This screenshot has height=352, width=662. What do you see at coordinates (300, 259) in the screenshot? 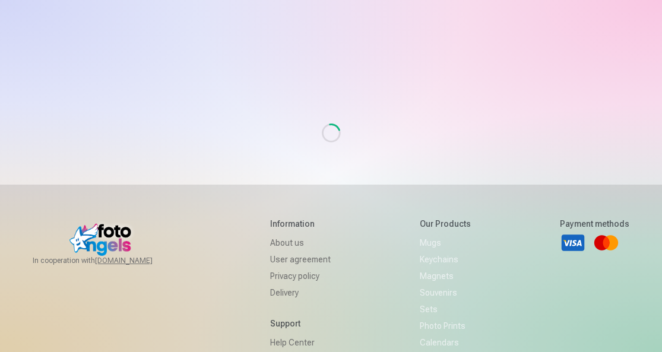
I see `a: User agreement` at bounding box center [300, 259].